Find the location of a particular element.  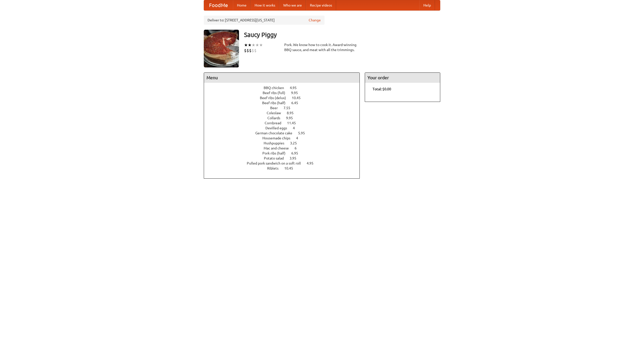

a: Recipe videos is located at coordinates (321, 5).